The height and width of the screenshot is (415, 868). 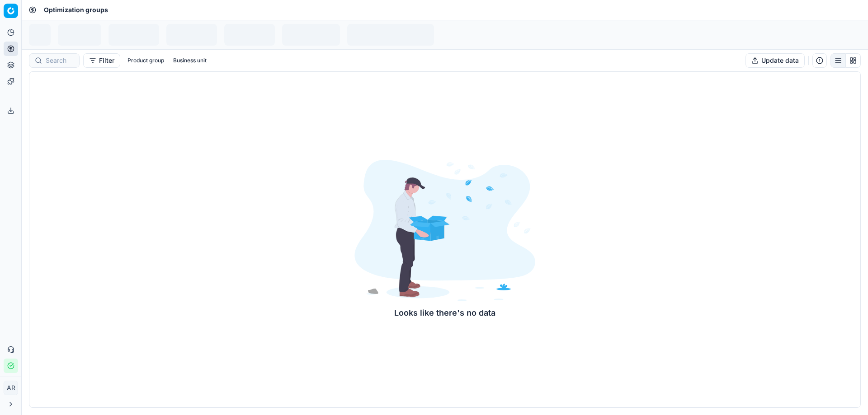 What do you see at coordinates (11, 388) in the screenshot?
I see `span: AR` at bounding box center [11, 388].